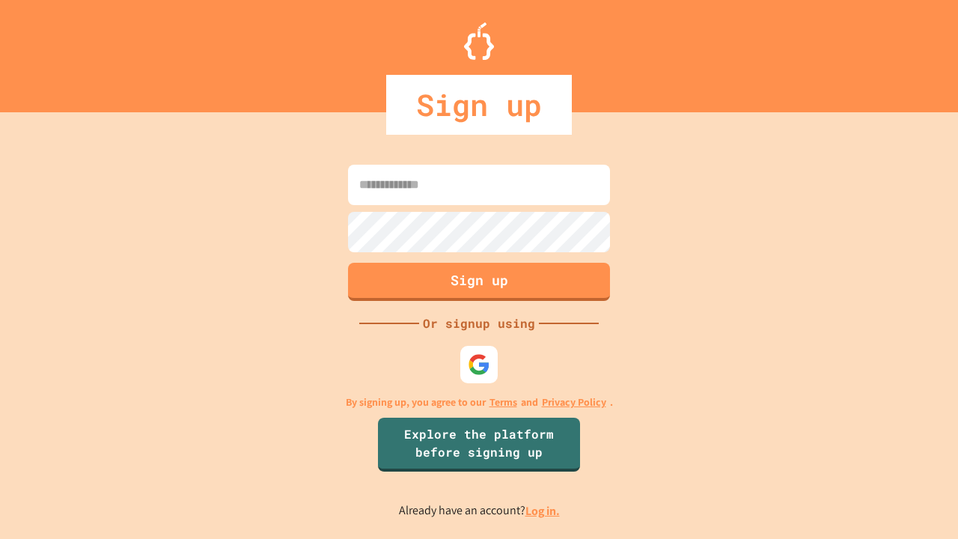 This screenshot has width=958, height=539. I want to click on img: Logo.svg, so click(479, 41).